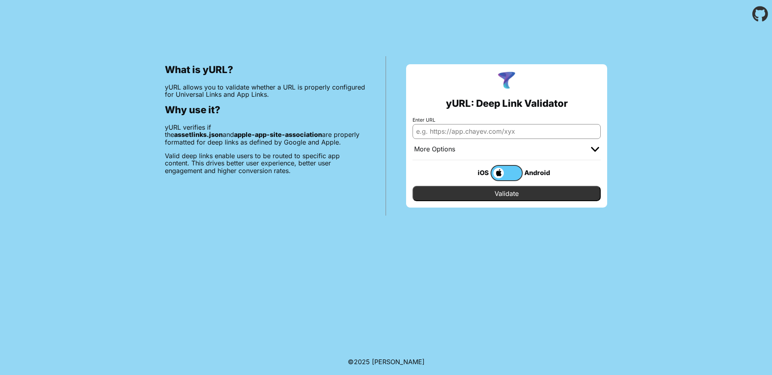 Image resolution: width=772 pixels, height=375 pixels. I want to click on input: Validate, so click(506, 194).